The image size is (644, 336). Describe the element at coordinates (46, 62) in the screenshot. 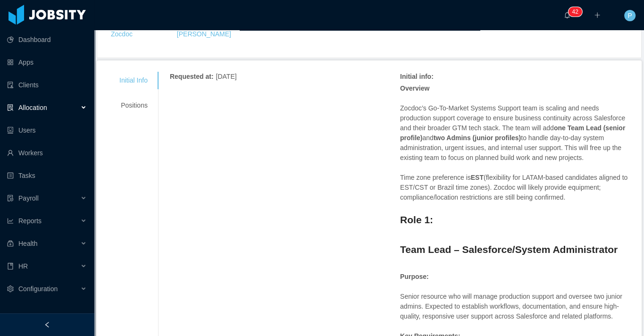

I see `a: icon: appstoreApps` at that location.